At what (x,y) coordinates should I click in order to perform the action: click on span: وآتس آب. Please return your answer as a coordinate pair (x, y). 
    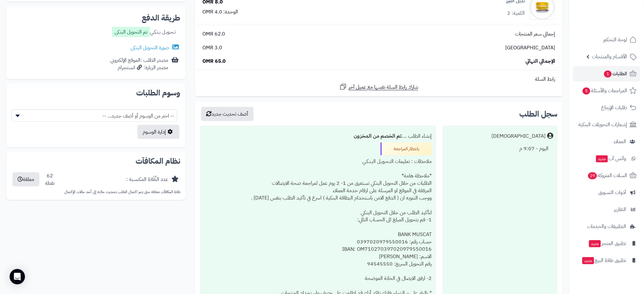
    Looking at the image, I should click on (610, 158).